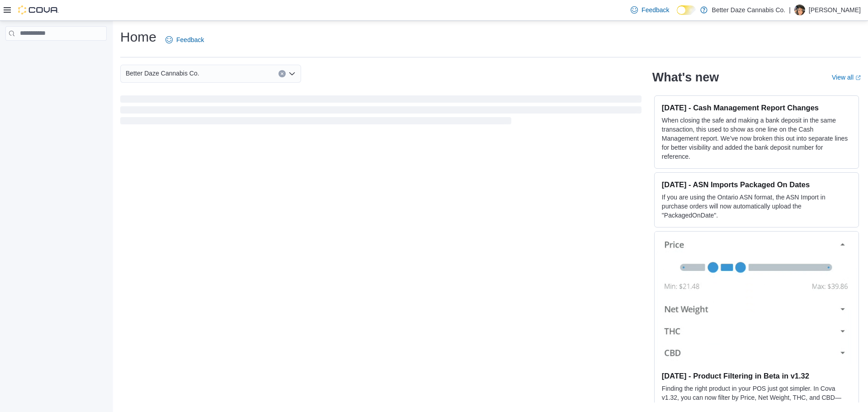  Describe the element at coordinates (757, 138) in the screenshot. I see `p: When closing the safe and making a bank deposit in the same transaction, this used to show as one...` at that location.